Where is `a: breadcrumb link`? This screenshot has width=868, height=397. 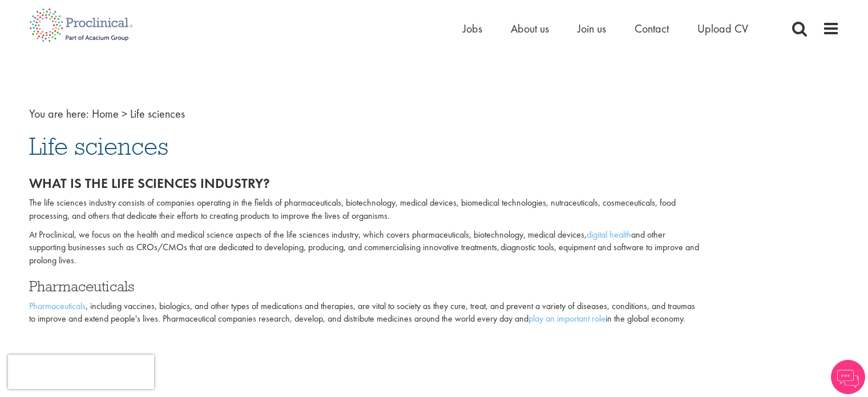
a: breadcrumb link is located at coordinates (105, 114).